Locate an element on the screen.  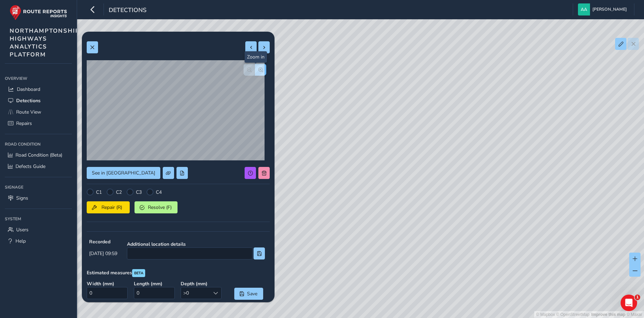
a: Repairs is located at coordinates (38, 123).